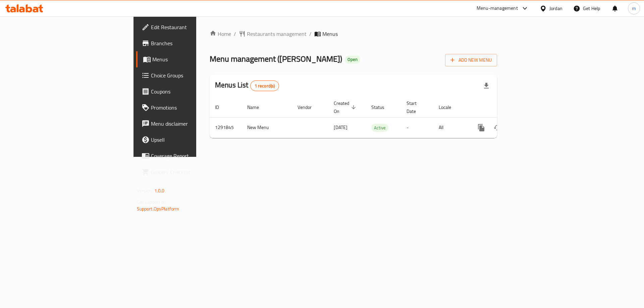 This screenshot has height=308, width=644. What do you see at coordinates (265, 86) in the screenshot?
I see `div: Total records count` at bounding box center [265, 86].